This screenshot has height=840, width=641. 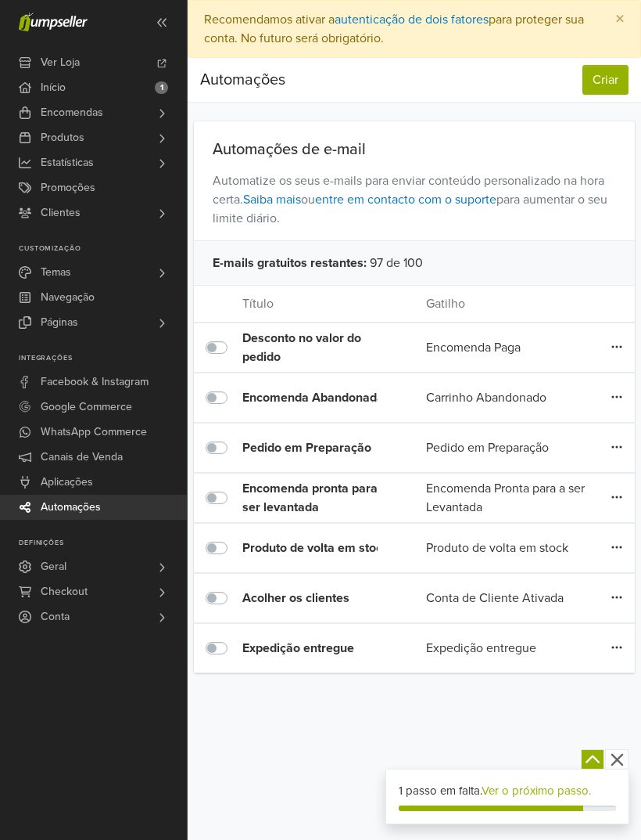 I want to click on div: Conta de Cliente Ativada, so click(x=506, y=598).